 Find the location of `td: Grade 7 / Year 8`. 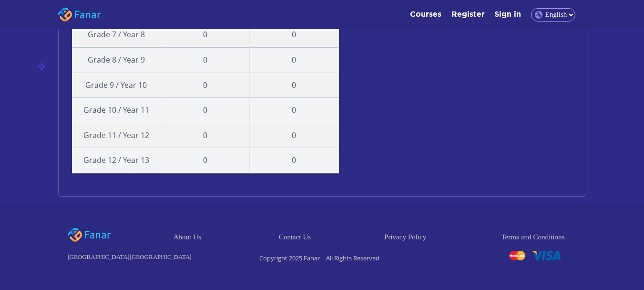

td: Grade 7 / Year 8 is located at coordinates (116, 35).